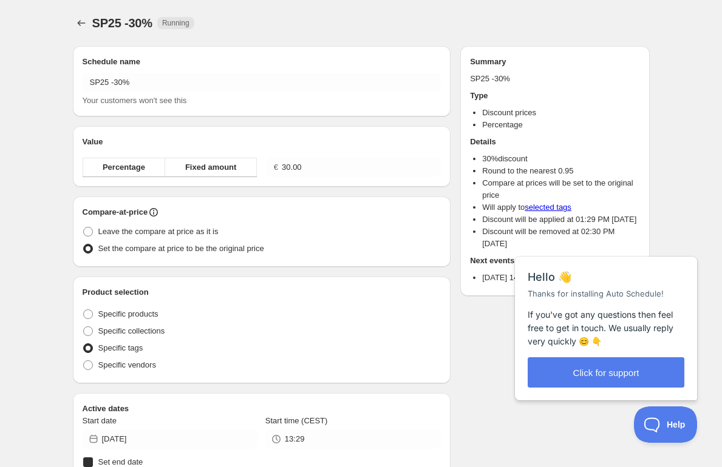  Describe the element at coordinates (560, 125) in the screenshot. I see `li: Percentage` at that location.